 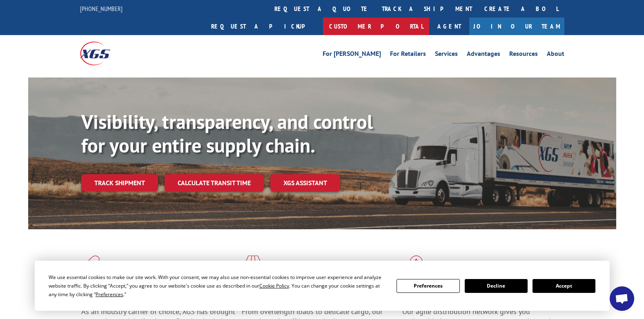 I want to click on a: Resources, so click(x=524, y=55).